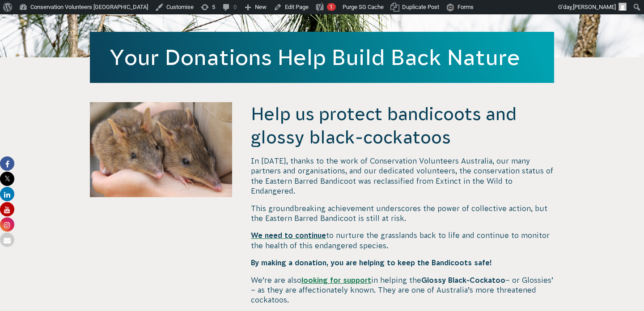 Image resolution: width=644 pixels, height=311 pixels. I want to click on strong: By making a donation, you are helping to keep the Bandicoots safe!, so click(371, 263).